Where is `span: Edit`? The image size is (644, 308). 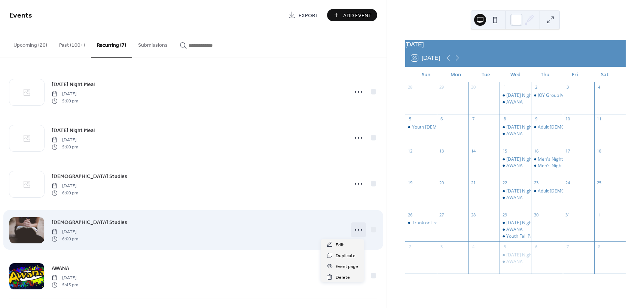
span: Edit is located at coordinates (340, 245).